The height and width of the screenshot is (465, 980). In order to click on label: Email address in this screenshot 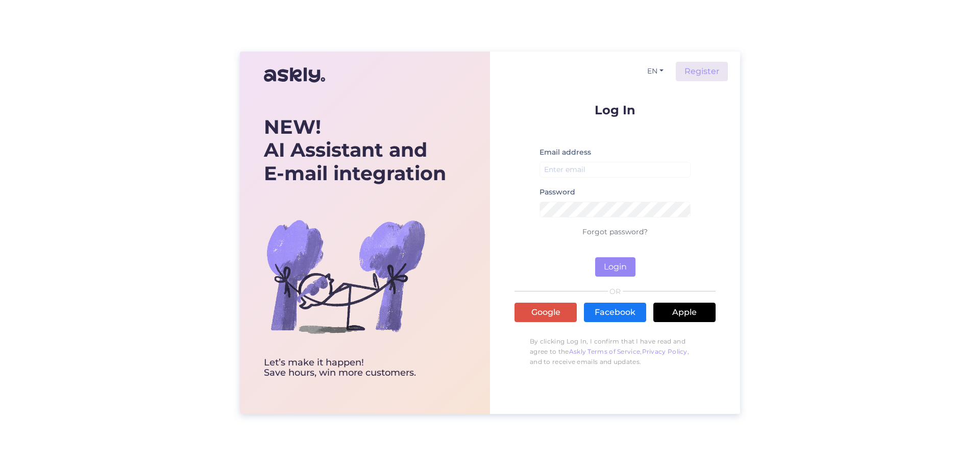, I will do `click(565, 152)`.